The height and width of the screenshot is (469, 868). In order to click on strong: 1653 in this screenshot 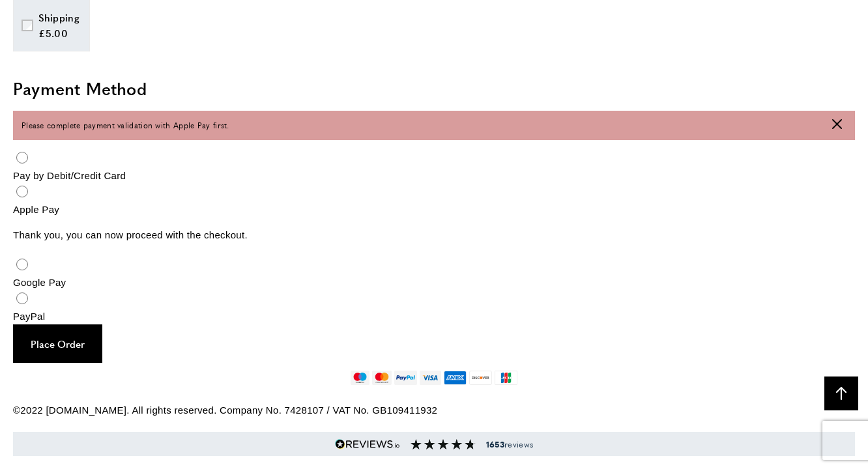, I will do `click(495, 444)`.